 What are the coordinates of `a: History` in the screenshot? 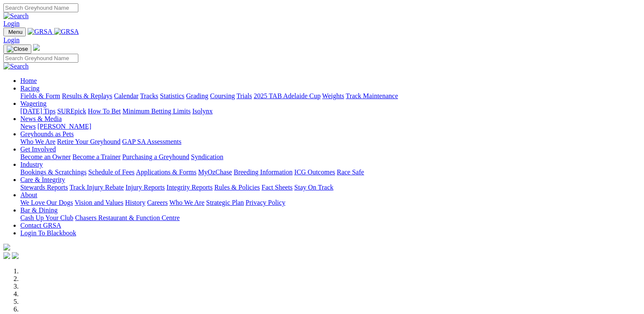 It's located at (135, 203).